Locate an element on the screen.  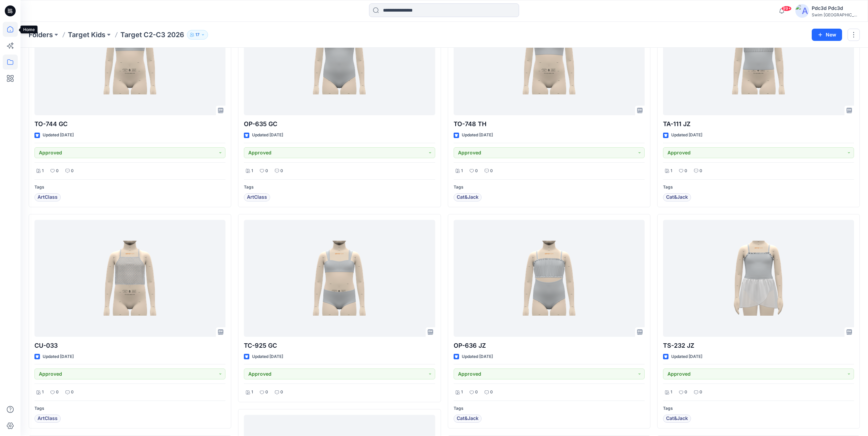
a: Folders is located at coordinates (40, 35).